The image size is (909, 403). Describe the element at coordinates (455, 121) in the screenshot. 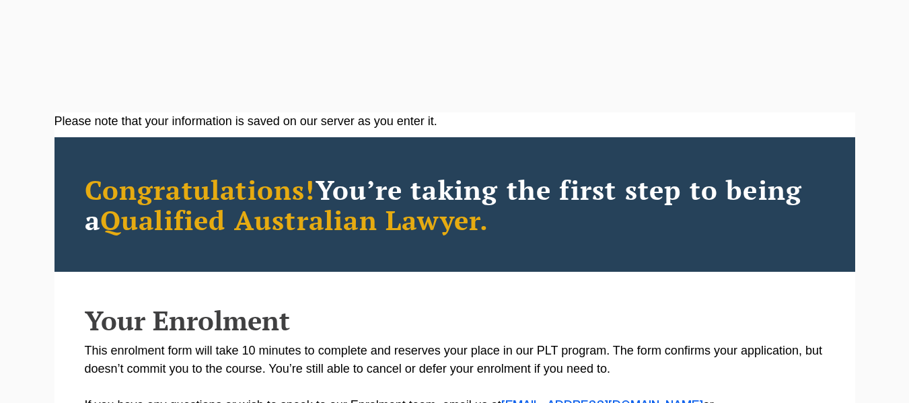

I see `div: Please note that your information is saved on our server as you enter it.` at that location.